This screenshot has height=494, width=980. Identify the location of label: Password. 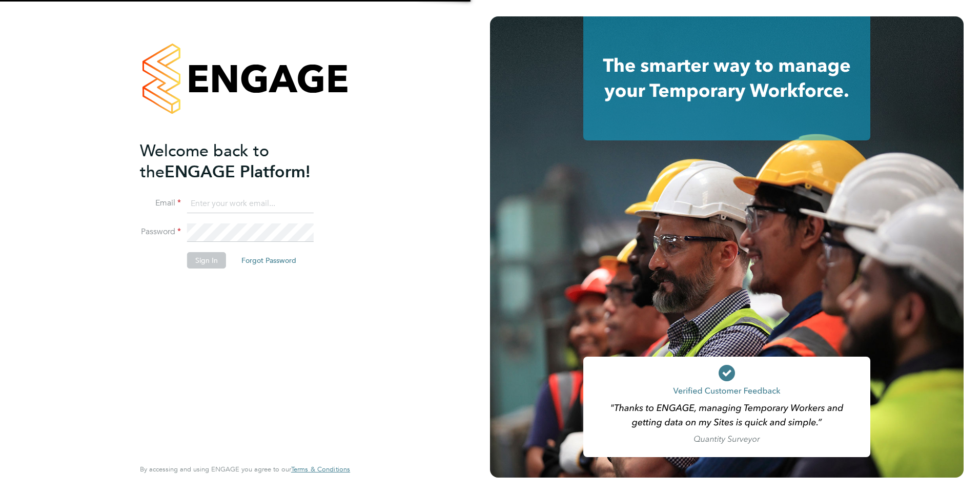
(161, 232).